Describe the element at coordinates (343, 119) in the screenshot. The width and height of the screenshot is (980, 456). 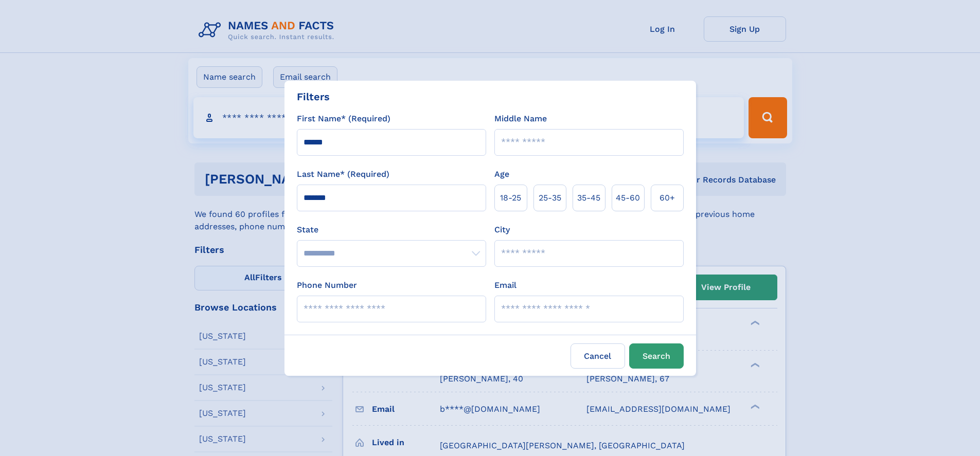
I see `label: First Name* (Required)` at that location.